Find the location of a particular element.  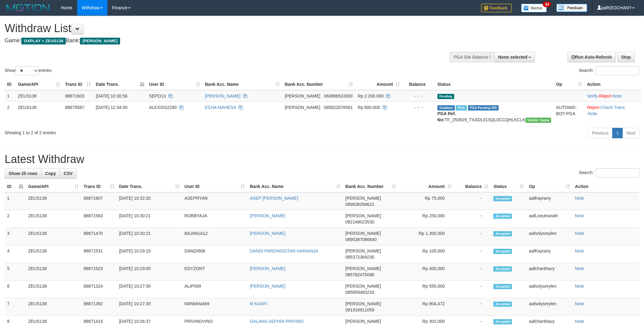

th: ID: activate to sort column descending is located at coordinates (15, 186).